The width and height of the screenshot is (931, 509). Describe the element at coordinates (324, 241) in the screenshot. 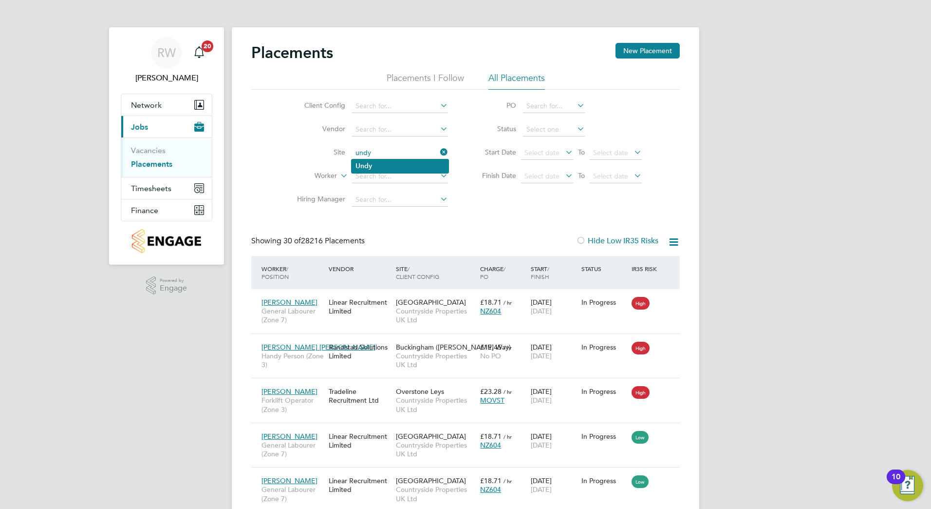

I see `span: 28216 Placements` at that location.